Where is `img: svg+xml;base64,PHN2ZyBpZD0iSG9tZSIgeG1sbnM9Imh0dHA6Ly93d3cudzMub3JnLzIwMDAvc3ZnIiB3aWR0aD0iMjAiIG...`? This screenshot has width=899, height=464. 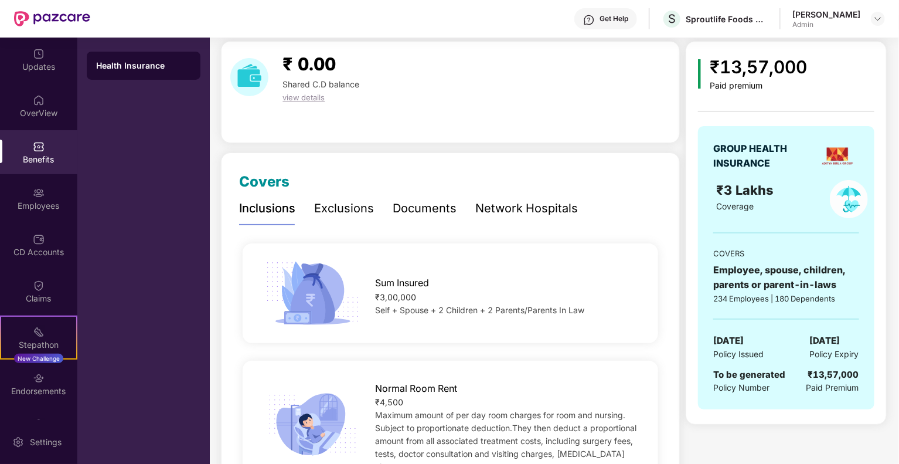
img: svg+xml;base64,PHN2ZyBpZD0iSG9tZSIgeG1sbnM9Imh0dHA6Ly93d3cudzMub3JnLzIwMDAvc3ZnIiB3aWR0aD0iMjAiIG... is located at coordinates (39, 100).